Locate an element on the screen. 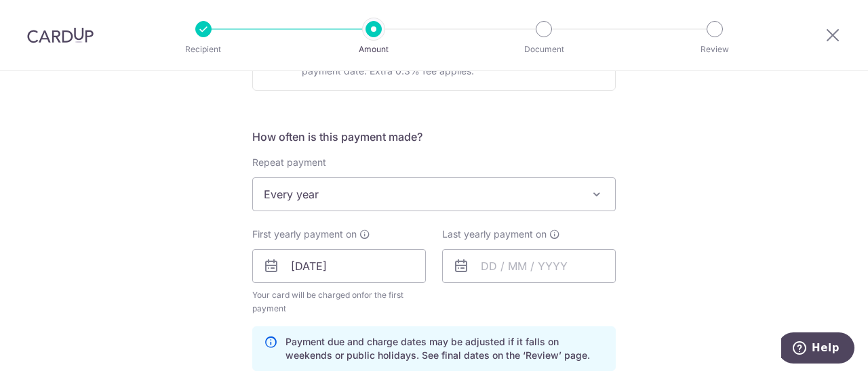 The image size is (868, 373). img: CardUp is located at coordinates (60, 35).